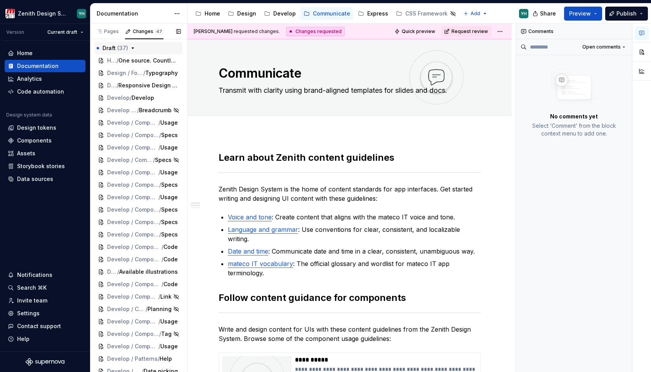  What do you see at coordinates (45, 141) in the screenshot?
I see `a: Components` at bounding box center [45, 141].